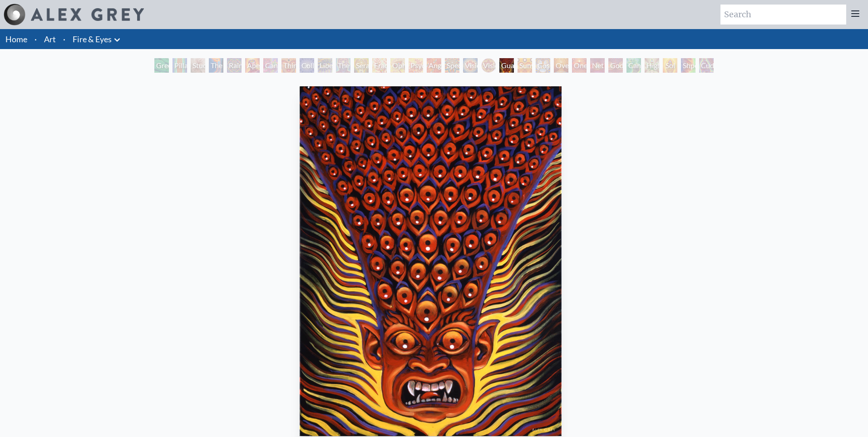  Describe the element at coordinates (398, 65) in the screenshot. I see `div: Ophanic Eyelash` at that location.